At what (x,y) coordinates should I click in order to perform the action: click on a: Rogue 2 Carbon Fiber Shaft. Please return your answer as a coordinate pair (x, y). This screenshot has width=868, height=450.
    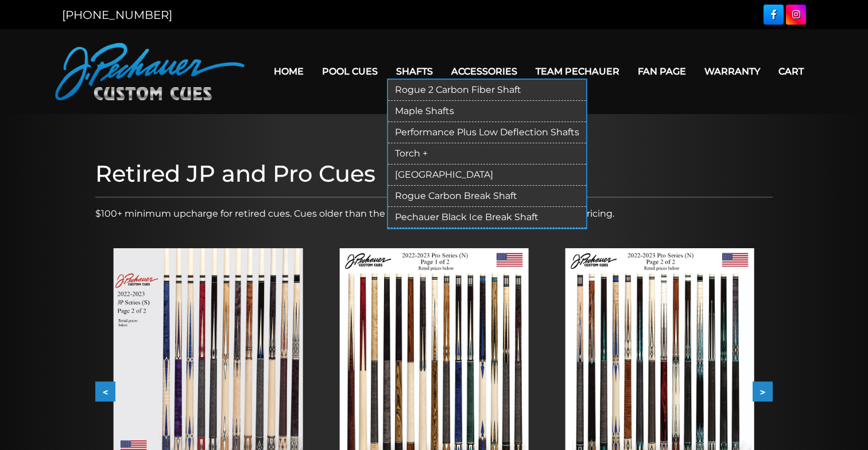
    Looking at the image, I should click on (487, 90).